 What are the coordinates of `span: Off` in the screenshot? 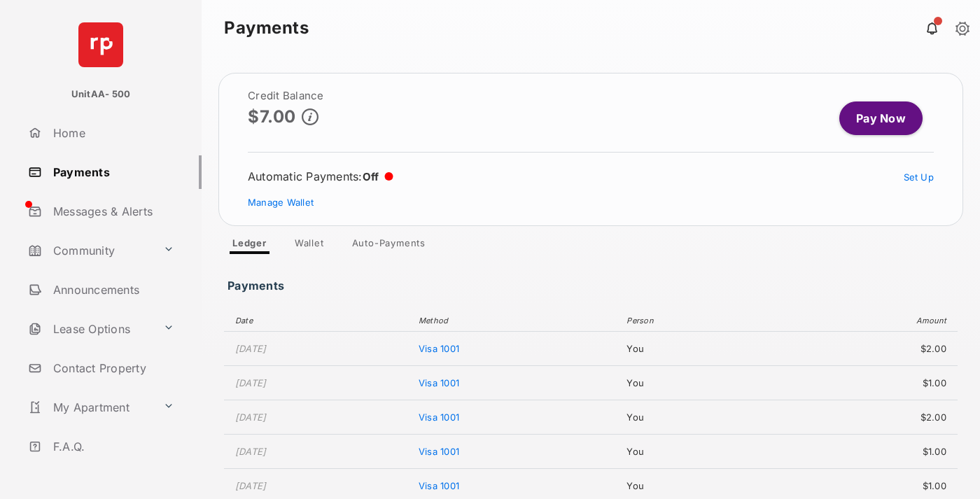 It's located at (371, 176).